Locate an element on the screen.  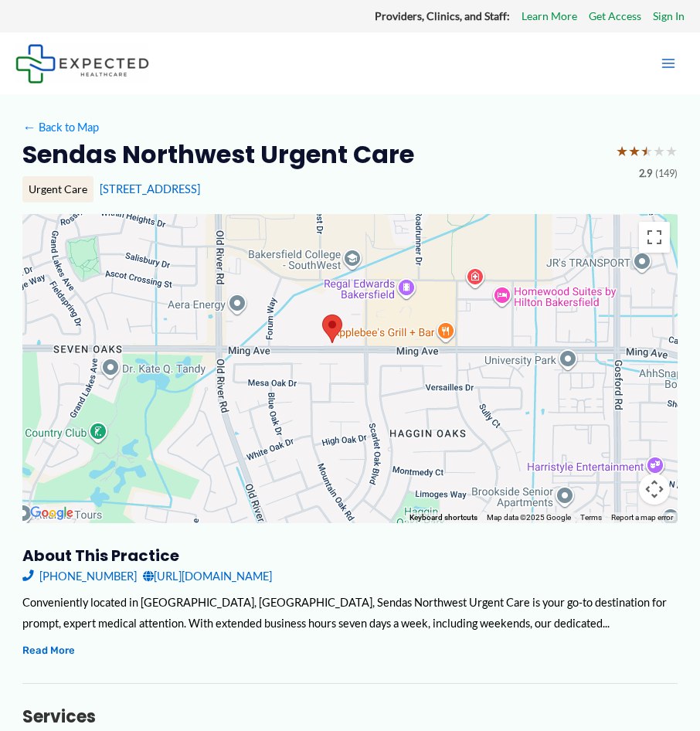
span: (149) is located at coordinates (666, 174).